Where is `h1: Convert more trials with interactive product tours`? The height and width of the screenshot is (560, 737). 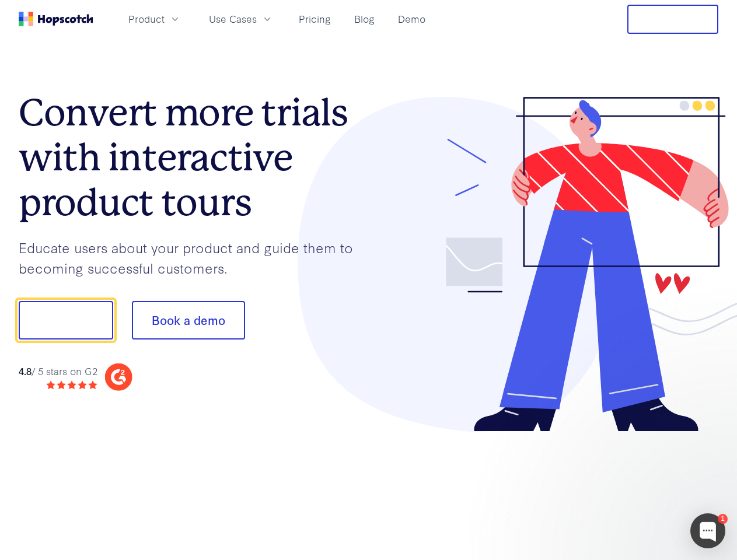
h1: Convert more trials with interactive product tours is located at coordinates (194, 157).